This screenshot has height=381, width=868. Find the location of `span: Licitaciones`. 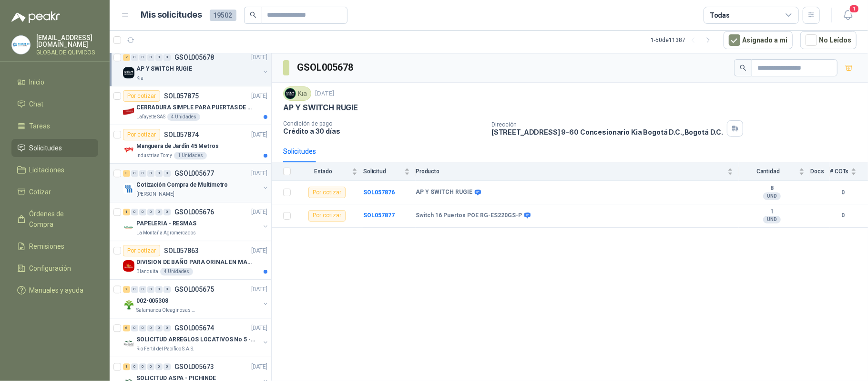

span: Licitaciones is located at coordinates (47, 170).